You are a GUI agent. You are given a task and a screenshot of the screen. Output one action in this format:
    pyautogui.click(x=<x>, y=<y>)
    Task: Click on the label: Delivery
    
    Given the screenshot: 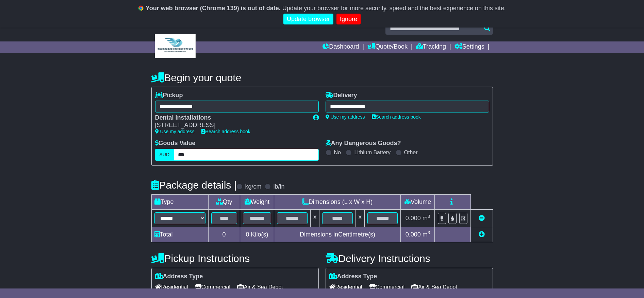 What is the action you would take?
    pyautogui.click(x=341, y=96)
    